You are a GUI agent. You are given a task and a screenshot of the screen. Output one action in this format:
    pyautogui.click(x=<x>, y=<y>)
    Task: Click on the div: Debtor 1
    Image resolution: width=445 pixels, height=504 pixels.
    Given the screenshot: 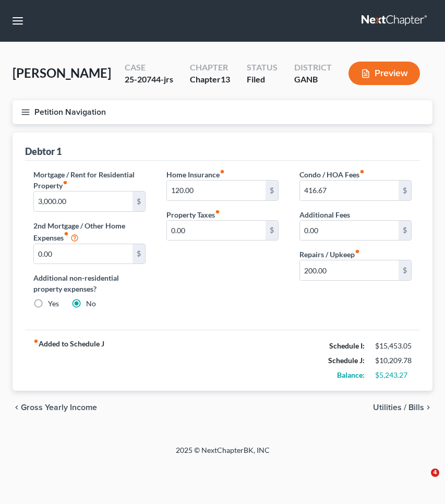 What is the action you would take?
    pyautogui.click(x=43, y=151)
    